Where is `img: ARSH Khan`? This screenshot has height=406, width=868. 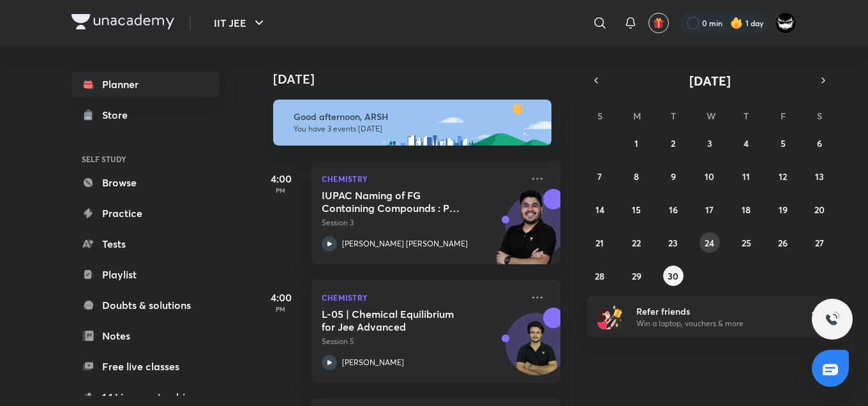 img: ARSH Khan is located at coordinates (785, 23).